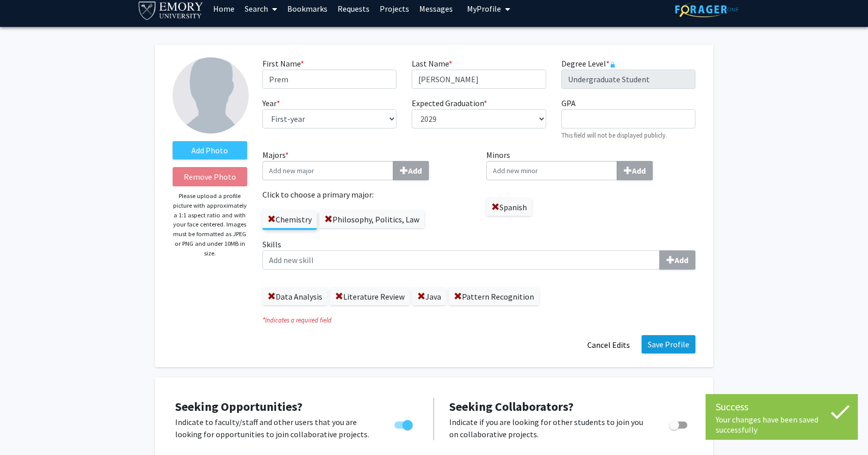 The height and width of the screenshot is (455, 868). I want to click on label: Year, so click(271, 103).